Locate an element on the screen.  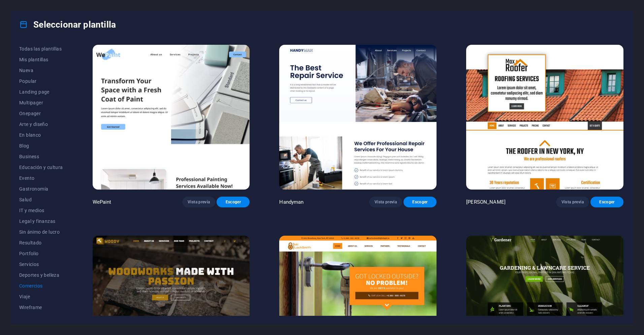
span: Onepager is located at coordinates (41, 113).